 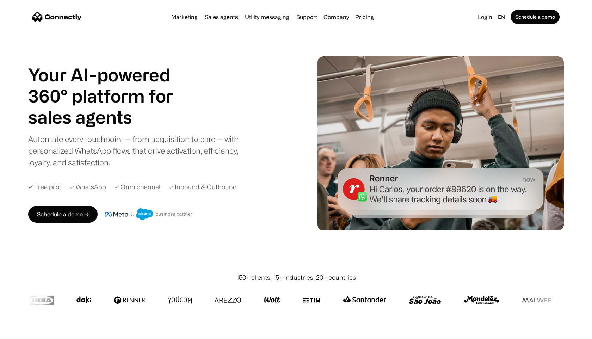 What do you see at coordinates (139, 151) in the screenshot?
I see `div: Automate every touchpoint — from acquisition to care — with personalized WhatsApp flows that driv...` at bounding box center [139, 151].